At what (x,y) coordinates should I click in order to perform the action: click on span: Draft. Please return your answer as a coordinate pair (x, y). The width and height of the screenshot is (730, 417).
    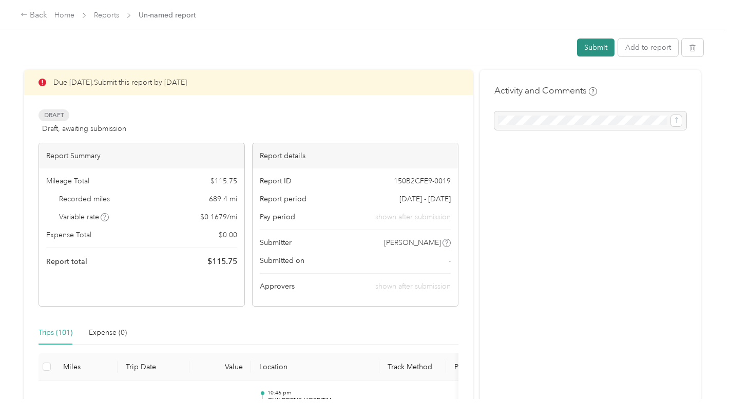
    Looking at the image, I should click on (54, 115).